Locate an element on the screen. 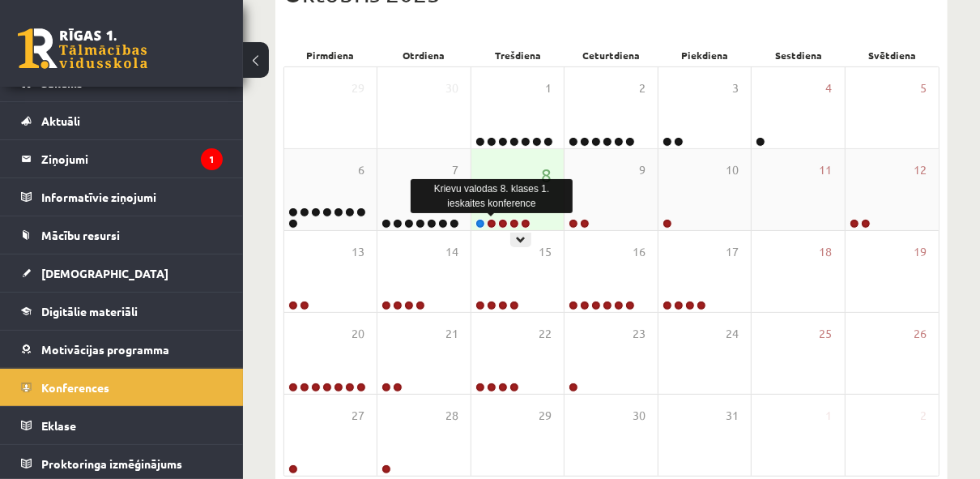  span: 19 is located at coordinates (920, 252).